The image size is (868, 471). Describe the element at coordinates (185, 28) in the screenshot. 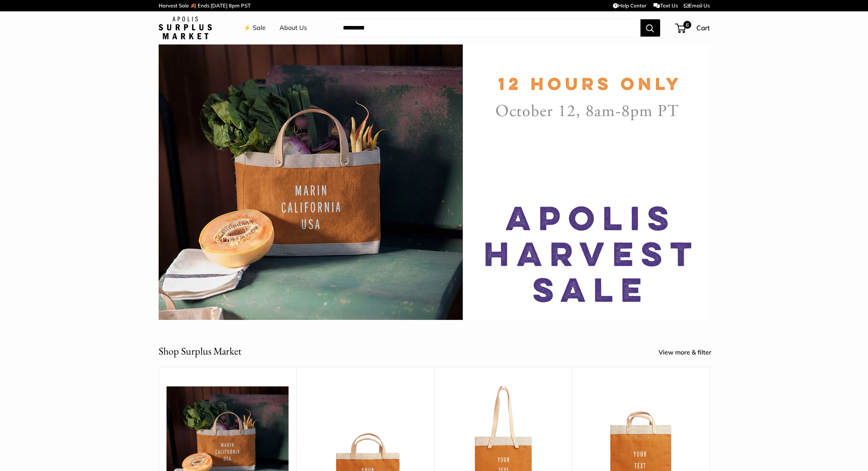

I see `img: Apolis: Surplus Market` at that location.